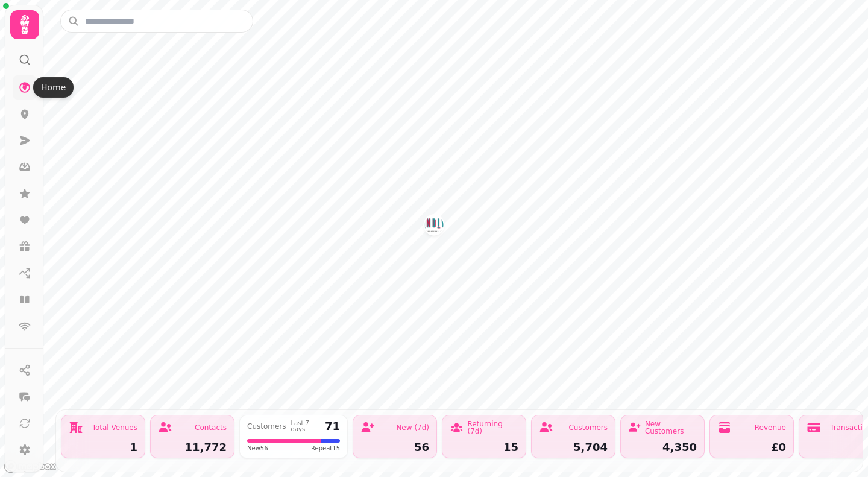  What do you see at coordinates (484, 447) in the screenshot?
I see `div: 15` at bounding box center [484, 447].